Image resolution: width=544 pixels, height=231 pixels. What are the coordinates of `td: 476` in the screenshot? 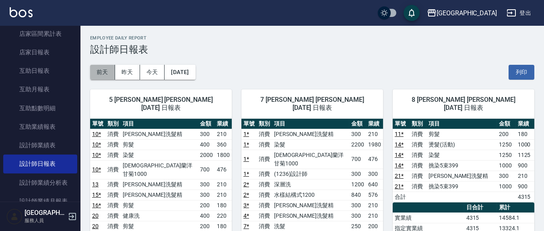 It's located at (375, 159).